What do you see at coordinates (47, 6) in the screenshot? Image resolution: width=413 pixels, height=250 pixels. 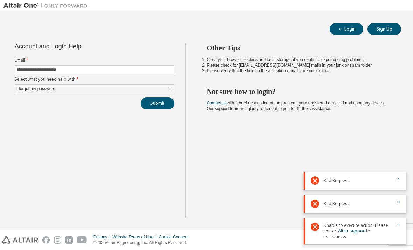 I see `img: Altair One` at bounding box center [47, 6].